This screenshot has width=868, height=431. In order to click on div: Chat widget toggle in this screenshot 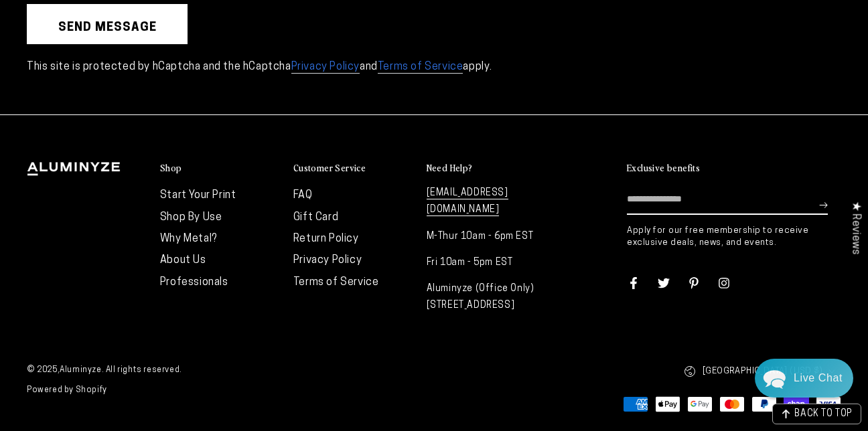, I will do `click(804, 378)`.